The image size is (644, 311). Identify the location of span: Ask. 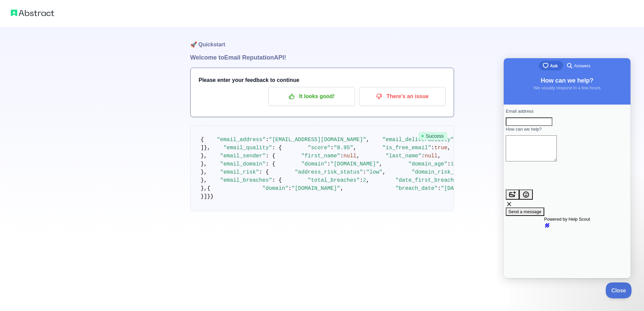
(50, 8).